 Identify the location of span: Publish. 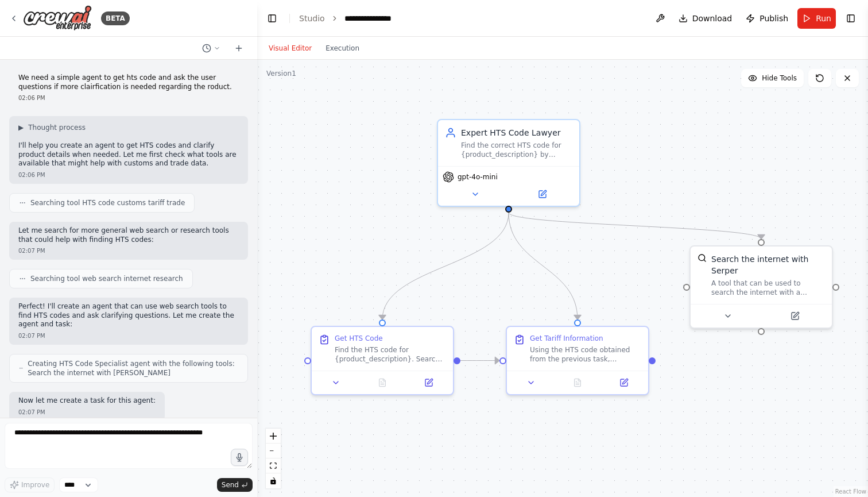
(774, 18).